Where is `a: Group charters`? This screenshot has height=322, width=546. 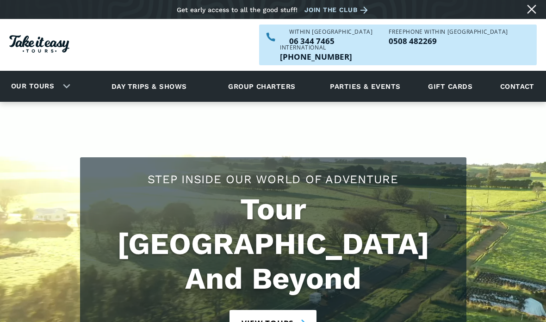
a: Group charters is located at coordinates (261, 86).